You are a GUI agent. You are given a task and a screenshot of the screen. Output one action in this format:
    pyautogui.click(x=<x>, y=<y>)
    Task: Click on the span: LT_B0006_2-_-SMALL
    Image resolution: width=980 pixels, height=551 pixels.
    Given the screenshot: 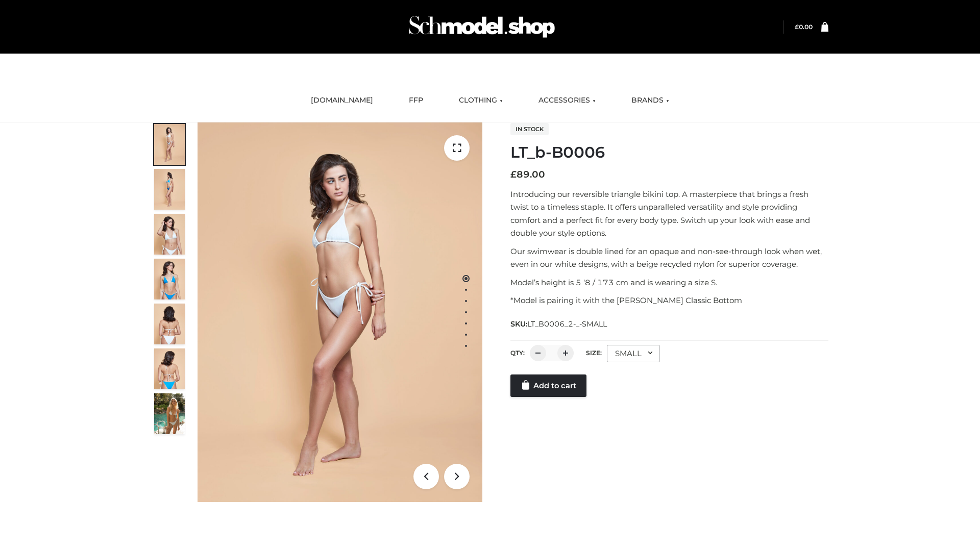 What is the action you would take?
    pyautogui.click(x=567, y=324)
    